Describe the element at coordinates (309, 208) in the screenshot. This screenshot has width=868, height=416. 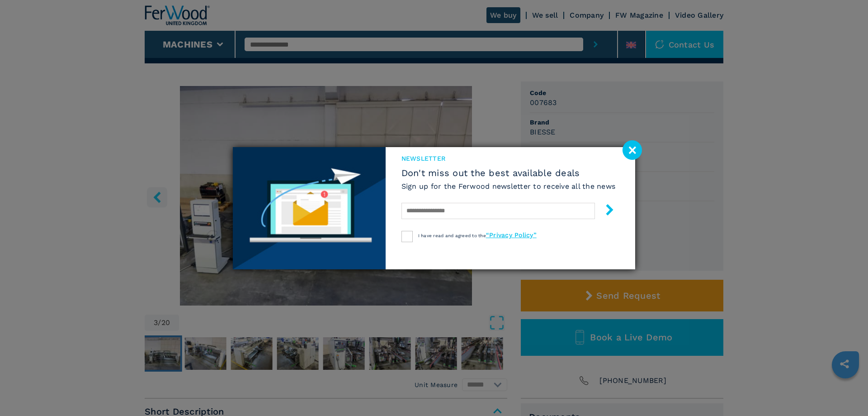
I see `img: Newsletter image` at that location.